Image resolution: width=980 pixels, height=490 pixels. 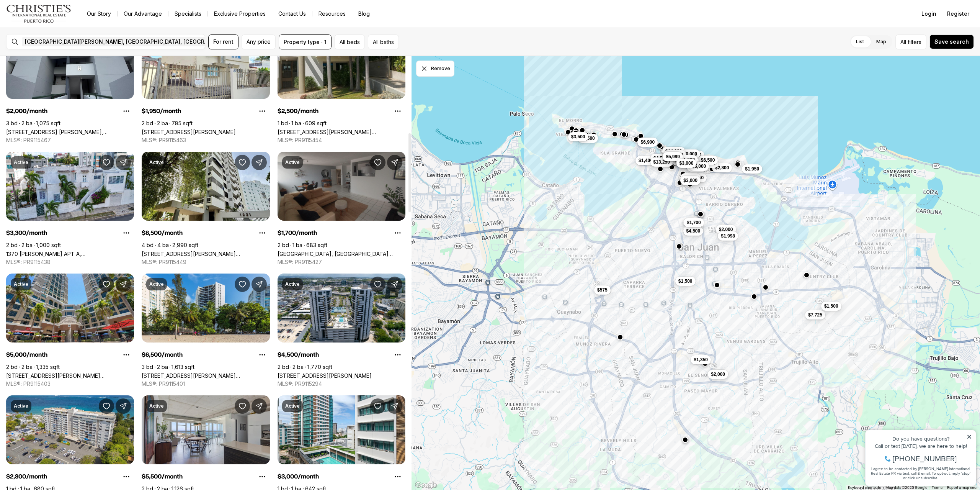 I want to click on span: $6,500, so click(x=708, y=160).